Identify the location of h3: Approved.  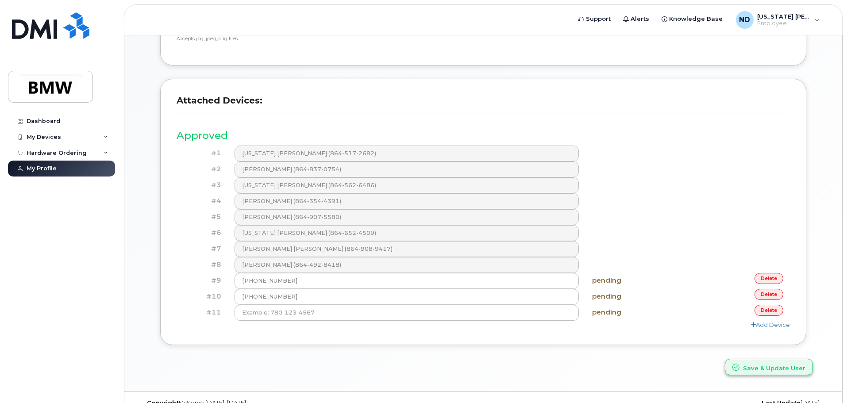
(483, 135).